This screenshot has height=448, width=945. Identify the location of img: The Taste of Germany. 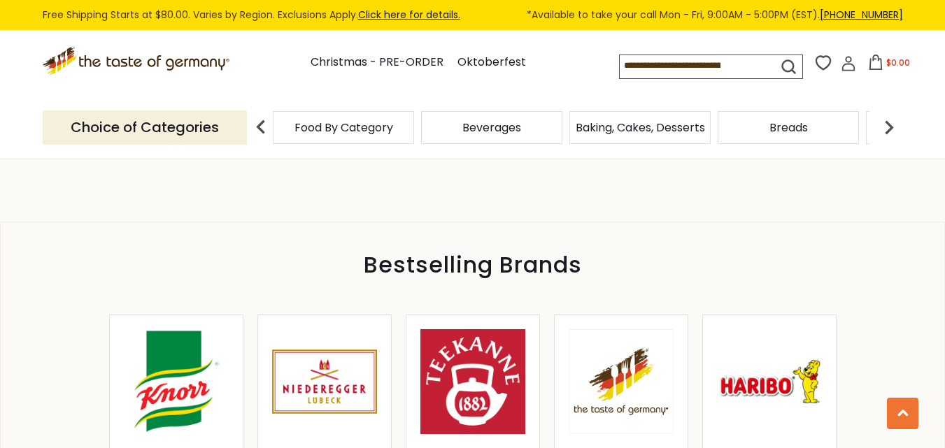
(621, 381).